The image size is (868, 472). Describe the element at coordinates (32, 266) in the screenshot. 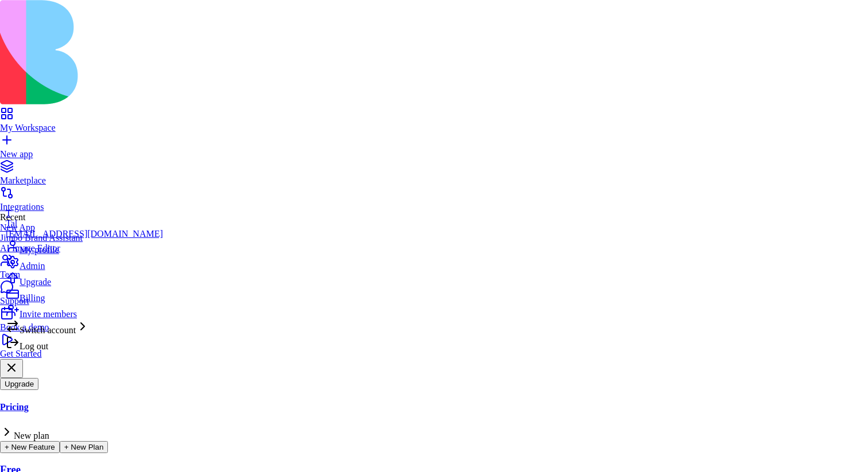

I see `span: Admin` at that location.